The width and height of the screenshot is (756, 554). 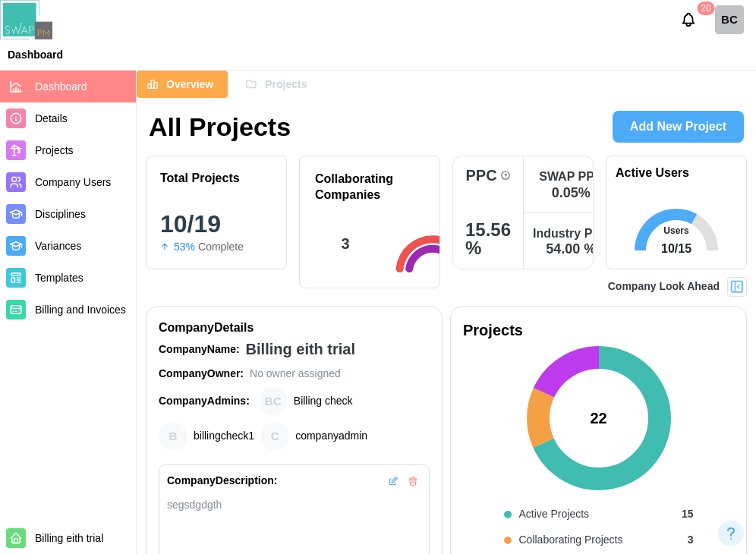 What do you see at coordinates (81, 310) in the screenshot?
I see `span: Billing and Invoices` at bounding box center [81, 310].